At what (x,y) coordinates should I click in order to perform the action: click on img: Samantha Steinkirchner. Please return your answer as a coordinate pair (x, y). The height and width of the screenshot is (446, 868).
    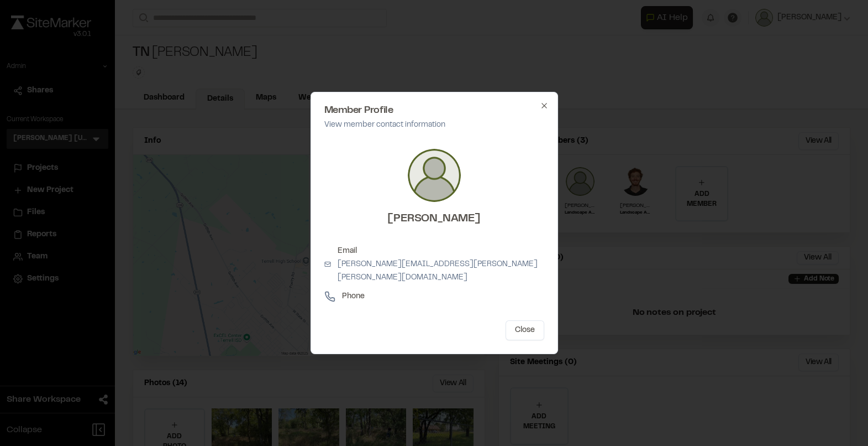
    Looking at the image, I should click on (434, 175).